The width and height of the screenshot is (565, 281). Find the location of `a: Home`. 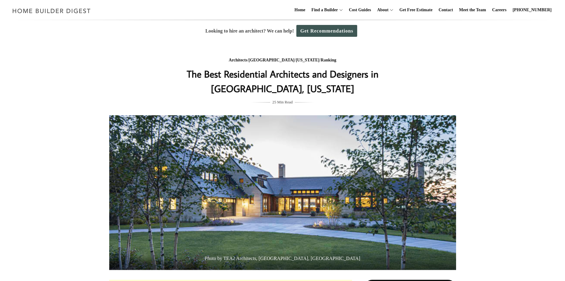

a: Home is located at coordinates (300, 10).